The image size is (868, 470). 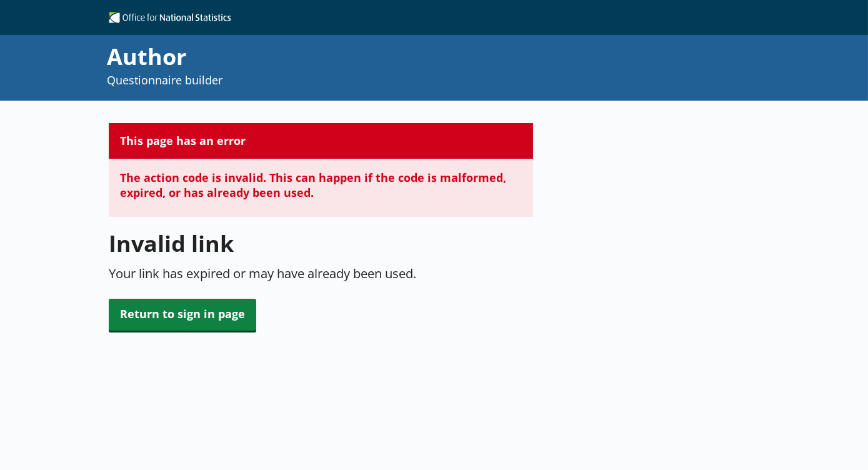 What do you see at coordinates (263, 273) in the screenshot?
I see `p: Your link has expired or may have already been used.` at bounding box center [263, 273].